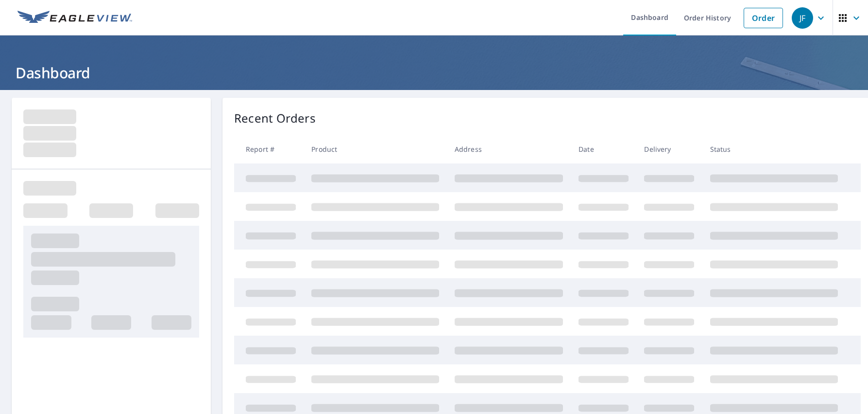 This screenshot has width=868, height=414. I want to click on th: Date, so click(603, 149).